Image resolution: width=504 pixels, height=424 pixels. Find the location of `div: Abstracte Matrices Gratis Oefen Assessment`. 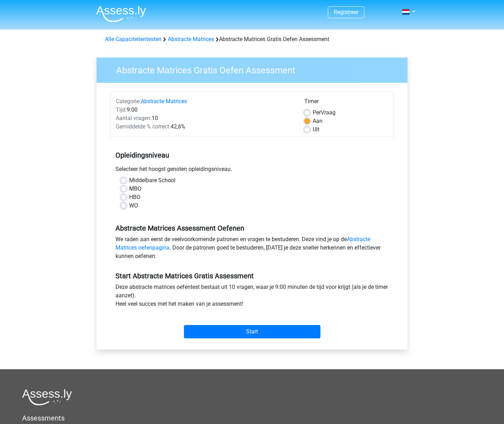

div: Abstracte Matrices Gratis Oefen Assessment is located at coordinates (252, 39).